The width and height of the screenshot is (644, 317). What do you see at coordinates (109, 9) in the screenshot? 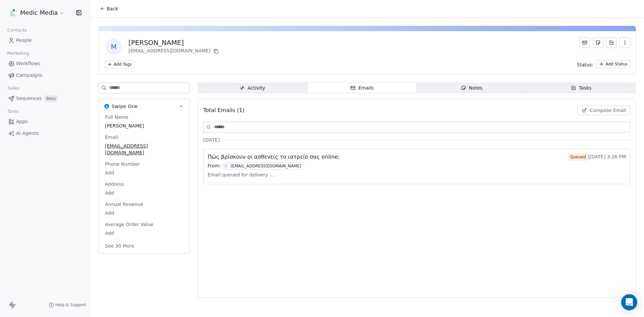
I see `button: Back` at bounding box center [109, 9].